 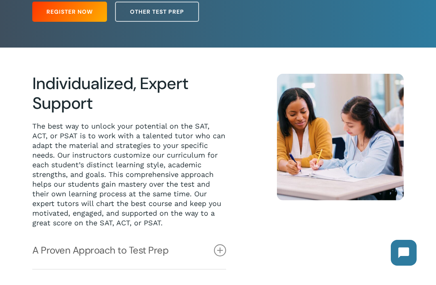 What do you see at coordinates (129, 94) in the screenshot?
I see `h2: Individualized, Expert Support` at bounding box center [129, 94].